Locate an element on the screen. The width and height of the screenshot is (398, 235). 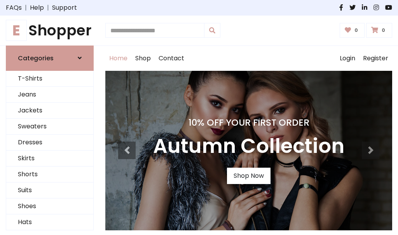
a: Sweaters is located at coordinates (50, 126).